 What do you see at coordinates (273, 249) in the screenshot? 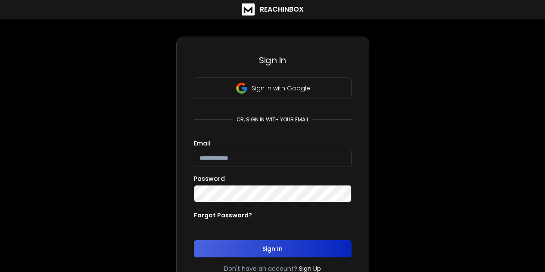
I see `button: Sign In` at bounding box center [273, 249].